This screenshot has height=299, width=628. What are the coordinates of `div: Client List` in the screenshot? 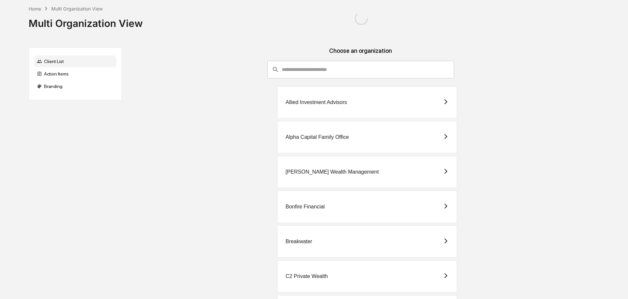 It's located at (75, 61).